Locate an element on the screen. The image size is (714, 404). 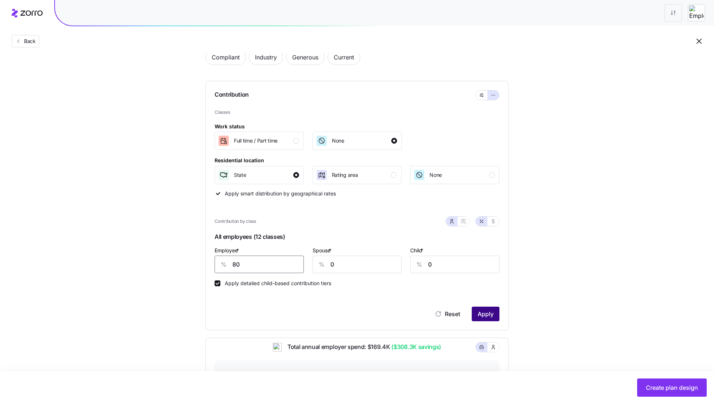
span: Rating area is located at coordinates (345, 175).